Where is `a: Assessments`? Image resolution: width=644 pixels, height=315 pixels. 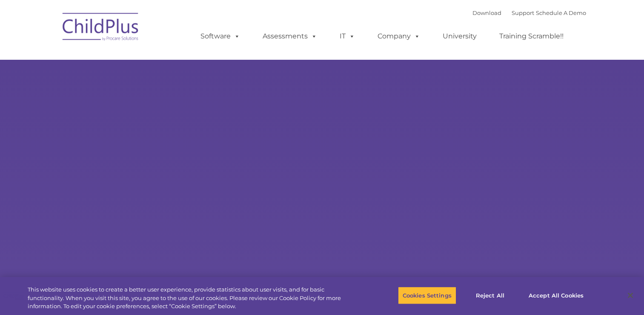 a: Assessments is located at coordinates (290, 36).